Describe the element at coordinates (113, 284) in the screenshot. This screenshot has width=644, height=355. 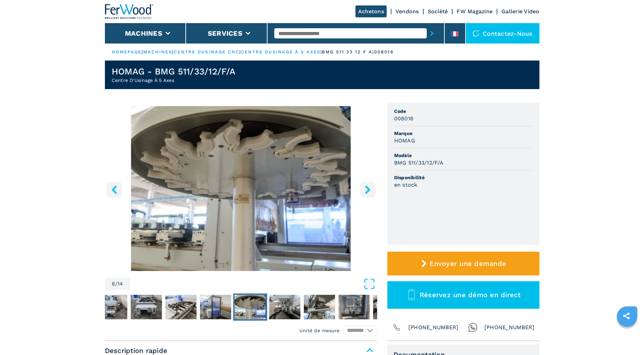
I see `span: 8` at that location.